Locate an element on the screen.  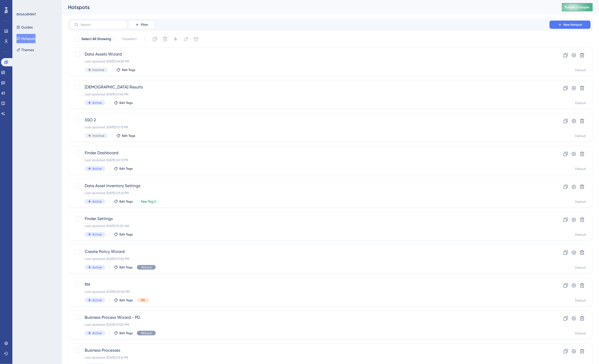
button: Filter is located at coordinates (142, 25).